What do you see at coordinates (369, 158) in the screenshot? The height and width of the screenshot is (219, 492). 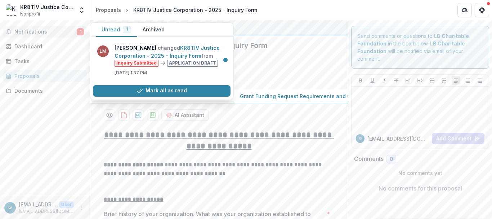 I see `h2: Comments` at bounding box center [369, 158].